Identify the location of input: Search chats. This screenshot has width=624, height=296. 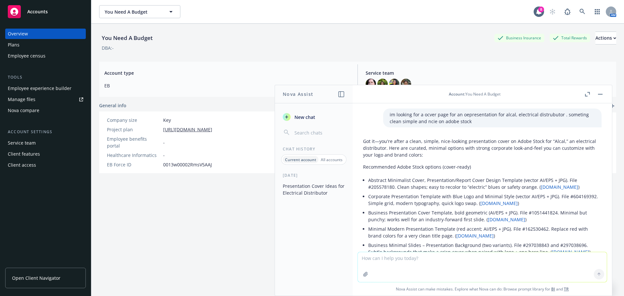
(319, 133).